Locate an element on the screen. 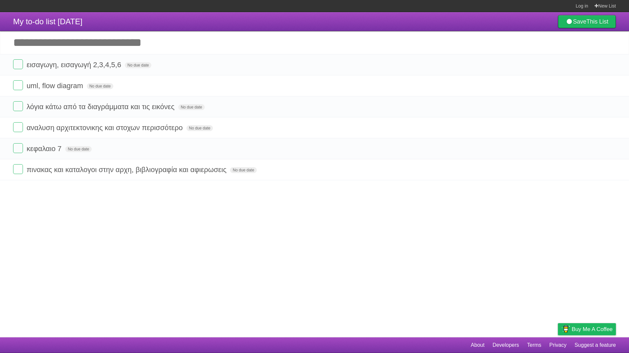 The image size is (629, 353). a: Suggest a feature is located at coordinates (596, 345).